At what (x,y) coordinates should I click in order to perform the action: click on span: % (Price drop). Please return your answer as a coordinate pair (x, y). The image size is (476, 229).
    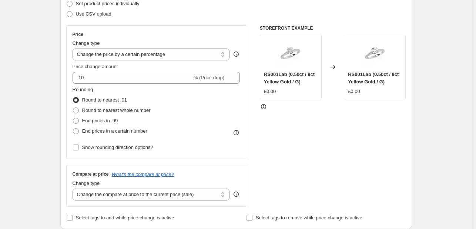
    Looking at the image, I should click on (209, 77).